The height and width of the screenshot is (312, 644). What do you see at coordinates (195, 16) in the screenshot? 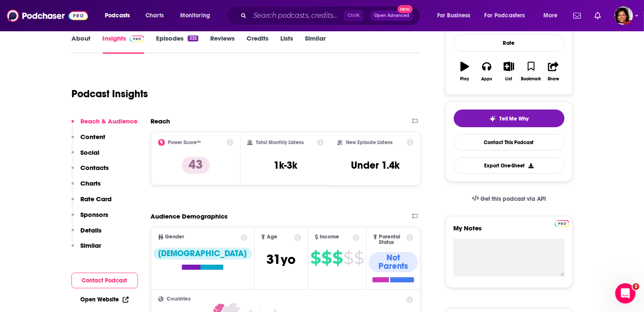
I see `span: Monitoring` at bounding box center [195, 16].